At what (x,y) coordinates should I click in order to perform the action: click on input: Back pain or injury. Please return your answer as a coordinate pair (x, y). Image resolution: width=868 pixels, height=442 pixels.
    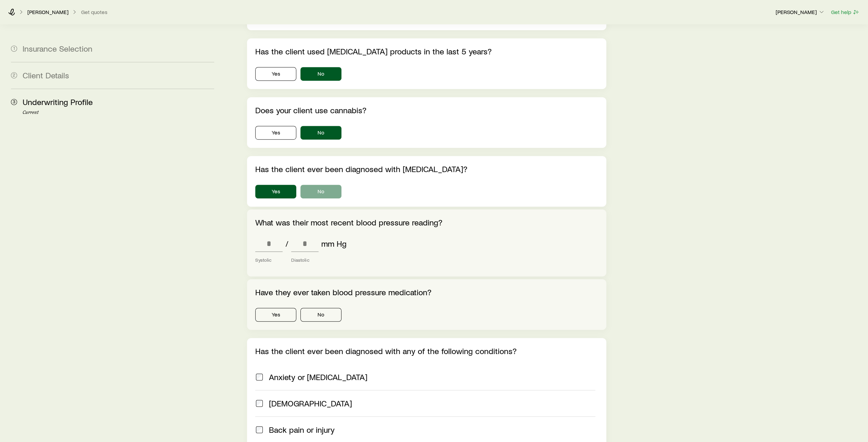
    Looking at the image, I should click on (259, 429).